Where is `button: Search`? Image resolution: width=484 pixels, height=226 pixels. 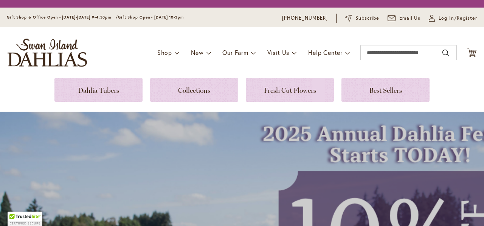
button: Search is located at coordinates (446, 53).